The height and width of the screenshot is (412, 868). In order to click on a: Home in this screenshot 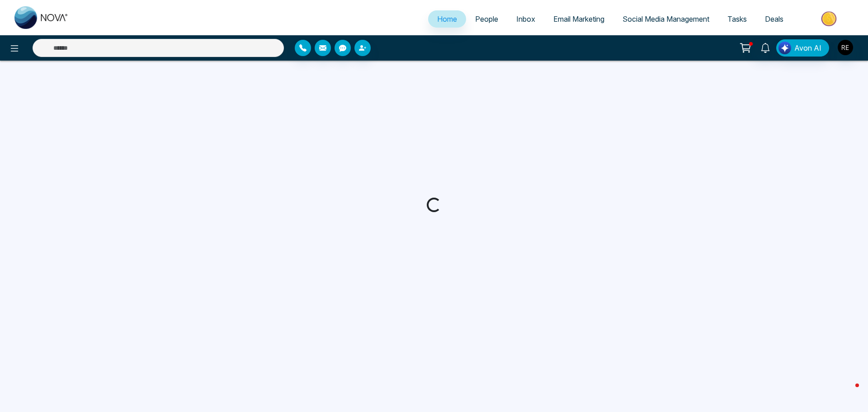, I will do `click(447, 19)`.